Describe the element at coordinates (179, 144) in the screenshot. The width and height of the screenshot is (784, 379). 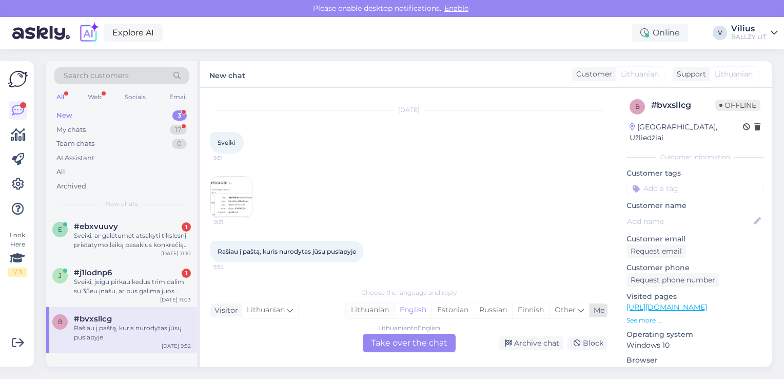
I see `div: 0` at that location.